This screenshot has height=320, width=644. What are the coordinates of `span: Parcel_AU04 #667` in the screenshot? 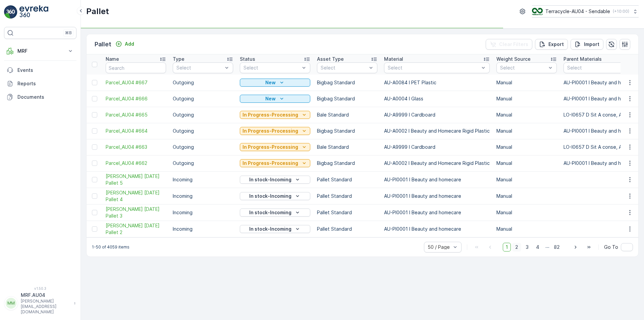 It's located at (136, 82).